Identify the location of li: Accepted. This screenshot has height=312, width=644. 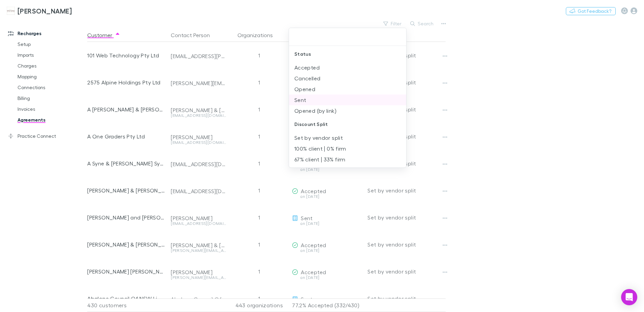
(348, 67).